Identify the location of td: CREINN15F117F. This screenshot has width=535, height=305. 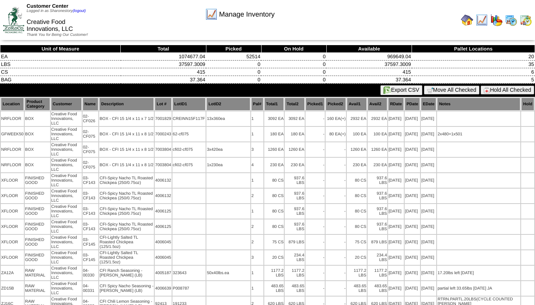
(189, 119).